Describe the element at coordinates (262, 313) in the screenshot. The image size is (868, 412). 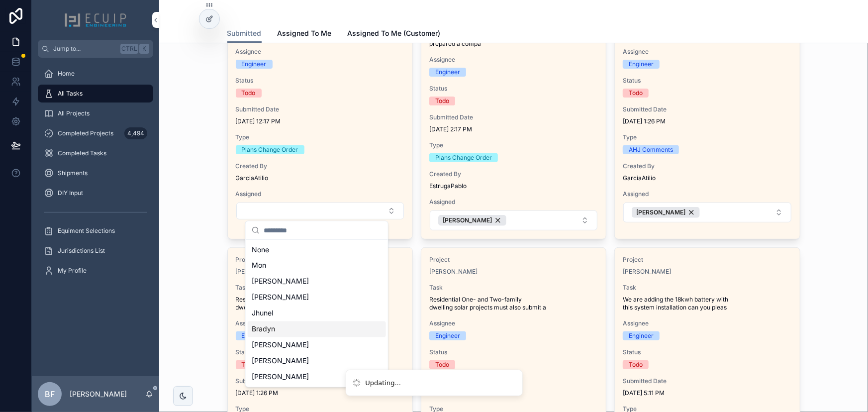
I see `span: Jhunel` at that location.